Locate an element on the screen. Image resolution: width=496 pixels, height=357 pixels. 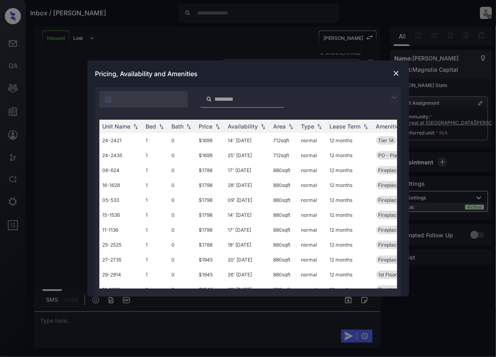
td: 05-533 is located at coordinates (121, 200).